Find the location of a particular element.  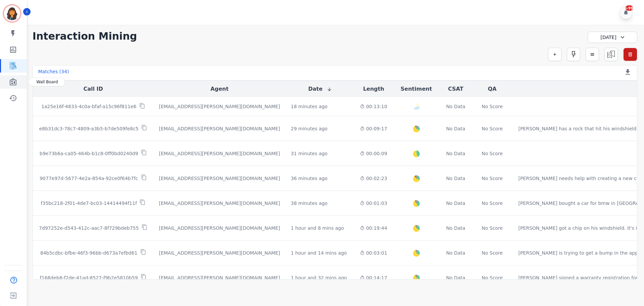

div: 00:01:03 is located at coordinates (374, 203).